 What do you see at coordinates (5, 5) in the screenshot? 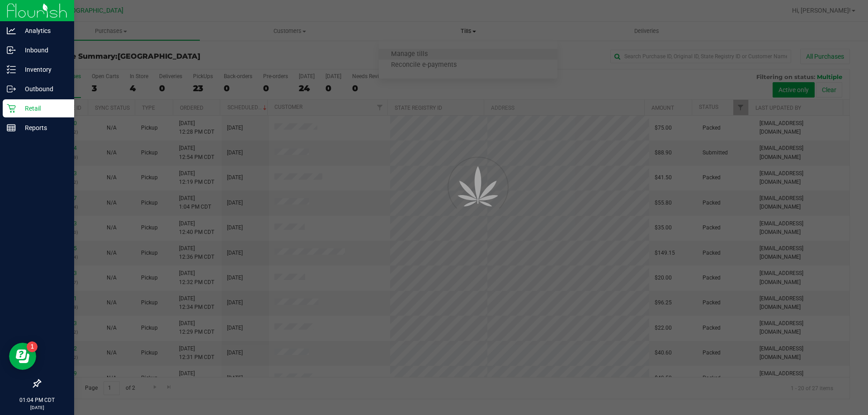
I see `span: 1` at bounding box center [5, 5].